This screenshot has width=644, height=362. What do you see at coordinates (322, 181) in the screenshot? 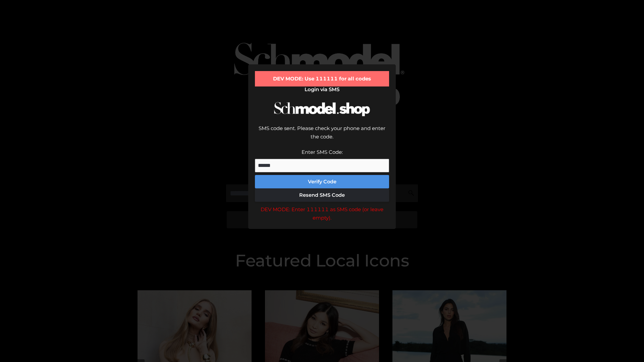
I see `button: Verify Code` at bounding box center [322, 181].